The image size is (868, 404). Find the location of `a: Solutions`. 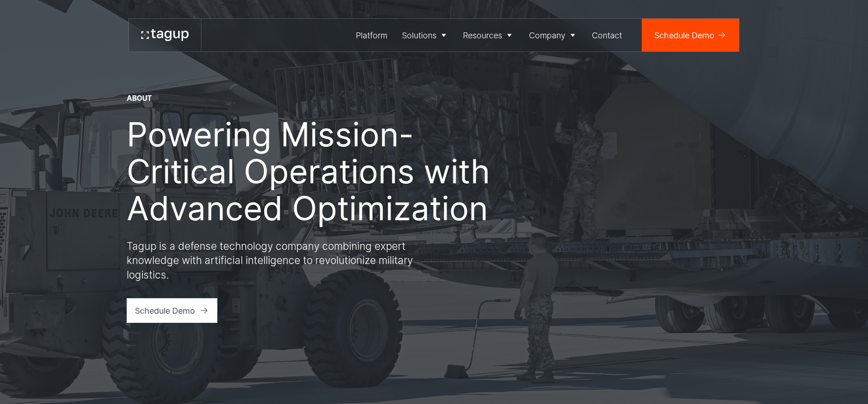

a: Solutions is located at coordinates (425, 35).